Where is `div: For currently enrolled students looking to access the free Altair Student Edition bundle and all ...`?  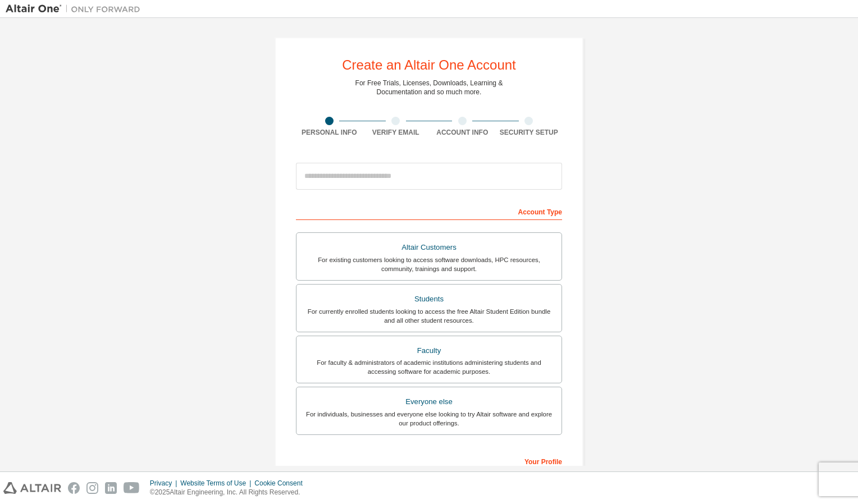 div: For currently enrolled students looking to access the free Altair Student Edition bundle and all ... is located at coordinates (429, 316).